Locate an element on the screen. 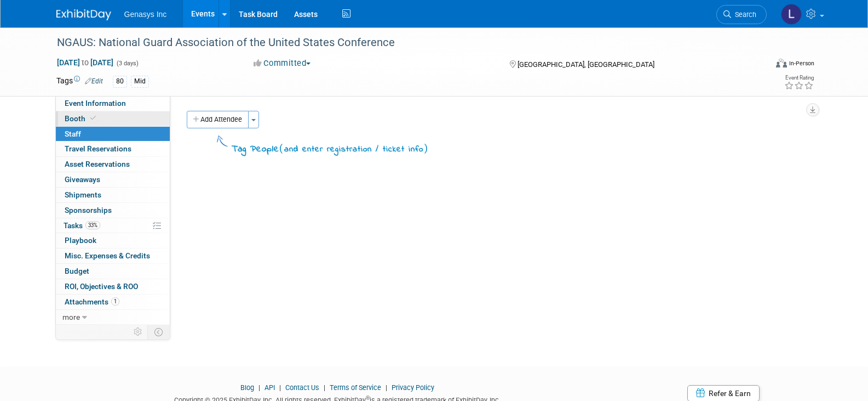 This screenshot has width=868, height=401. a: Privacy Policy is located at coordinates (413, 387).